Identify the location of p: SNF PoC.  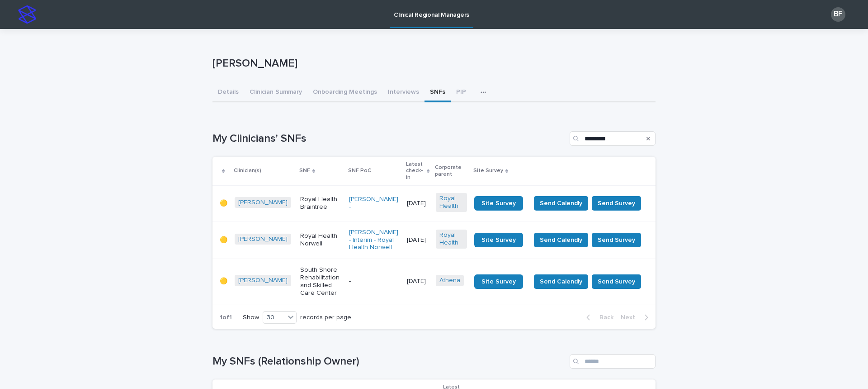
(359, 171).